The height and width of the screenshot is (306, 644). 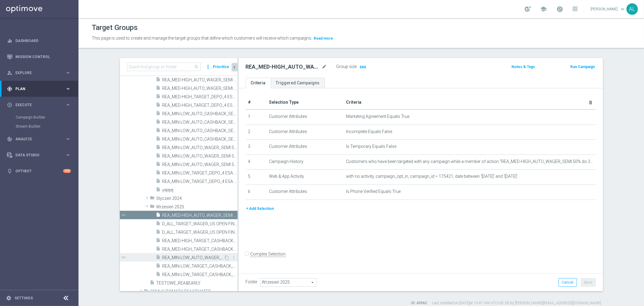 I want to click on button: Save, so click(x=588, y=282).